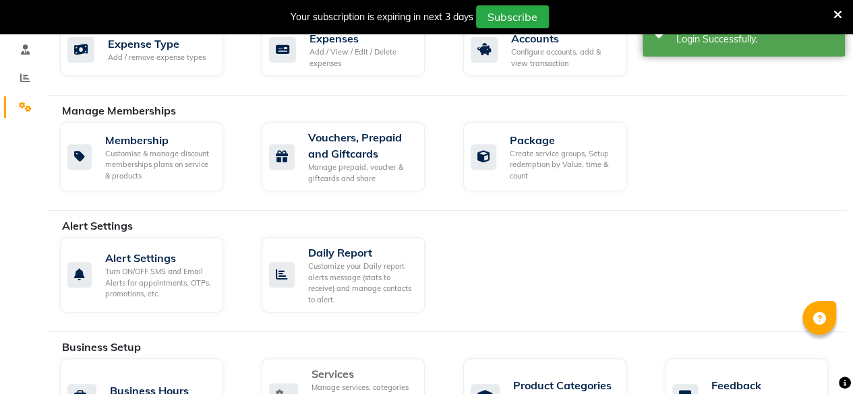 The width and height of the screenshot is (853, 394). What do you see at coordinates (158, 283) in the screenshot?
I see `div: Turn ON/OFF SMS and Email Alerts for appointments, OTPs, promotions, etc.` at bounding box center [158, 283].